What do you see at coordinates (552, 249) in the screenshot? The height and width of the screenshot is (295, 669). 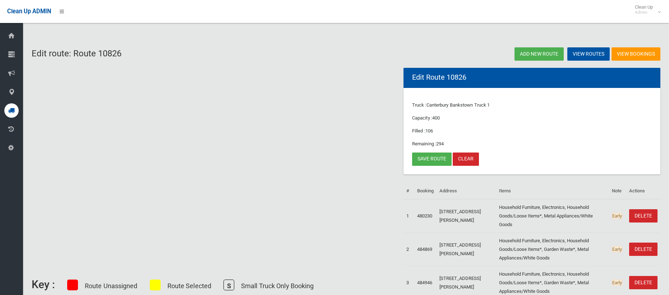 I see `td: Household Furniture, Electronics, Household Goods/Loose Items*, Garden Waste*, Metal Appliances/W...` at bounding box center [552, 249].